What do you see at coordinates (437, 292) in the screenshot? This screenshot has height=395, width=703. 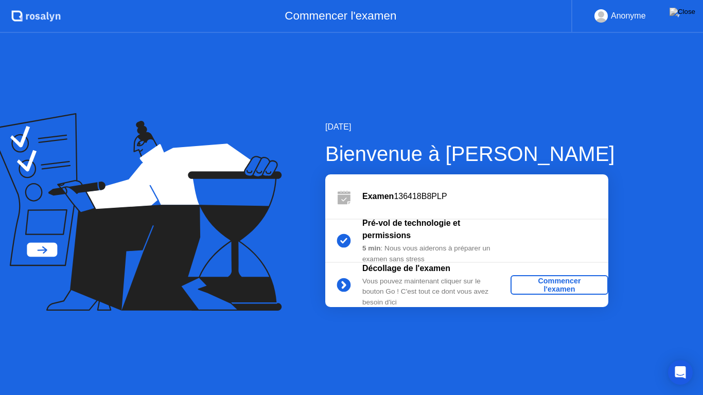 I see `div: Vous pouvez maintenant cliquer sur le bouton Go ! C'est tout ce dont vous avez besoin d'ici` at bounding box center [437, 292].